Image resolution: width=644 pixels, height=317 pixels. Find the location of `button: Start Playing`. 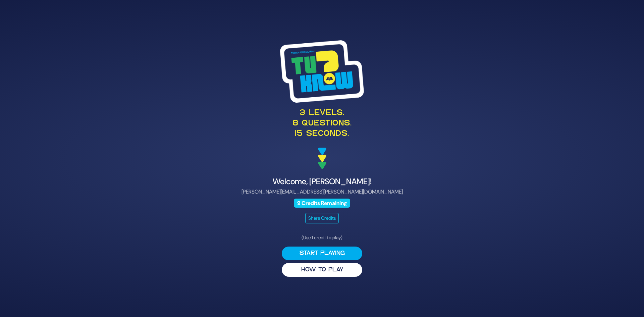

button: Start Playing is located at coordinates (322, 253).